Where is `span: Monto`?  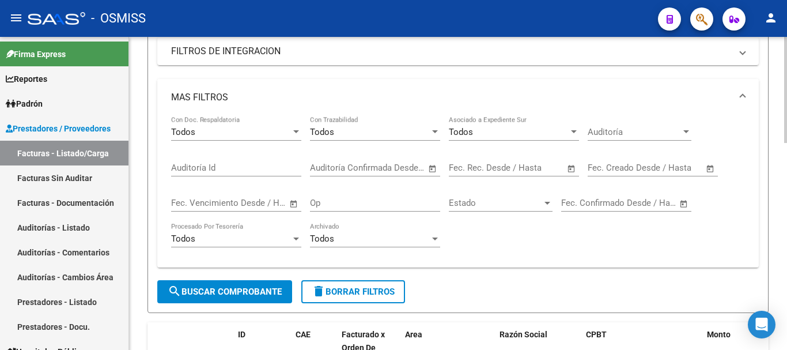
span: Monto is located at coordinates (719, 334).